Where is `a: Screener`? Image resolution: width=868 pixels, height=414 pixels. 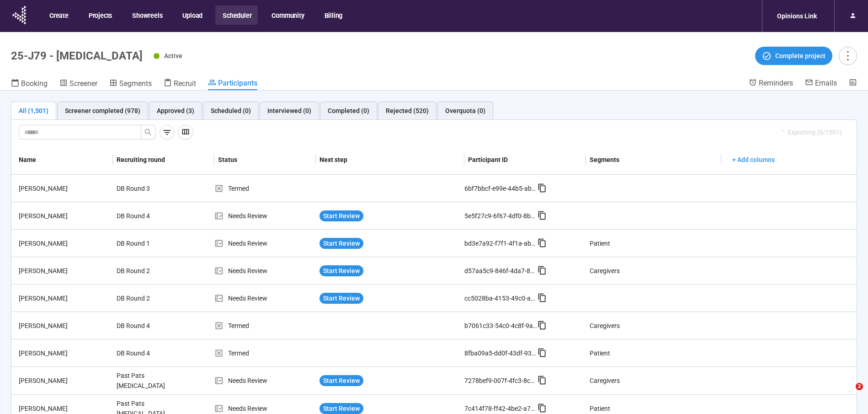 a: Screener is located at coordinates (78, 84).